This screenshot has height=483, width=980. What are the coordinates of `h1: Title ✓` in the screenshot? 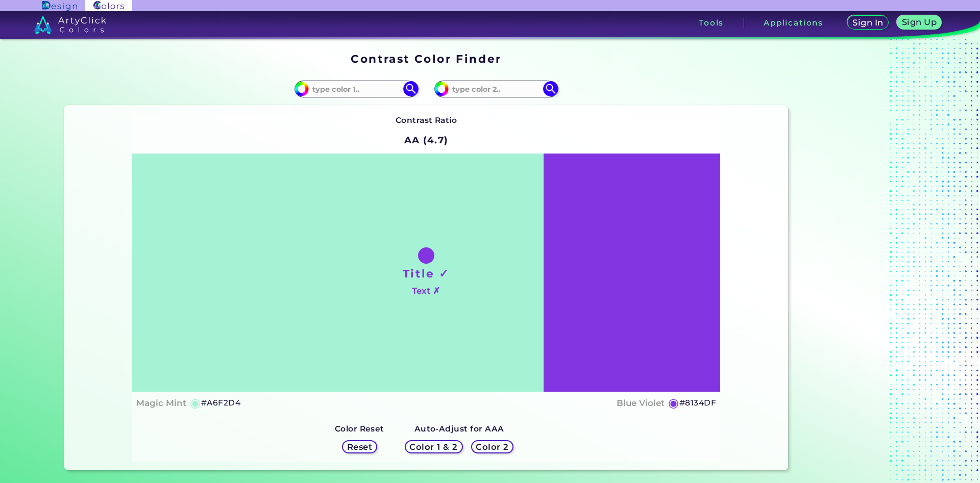 It's located at (426, 274).